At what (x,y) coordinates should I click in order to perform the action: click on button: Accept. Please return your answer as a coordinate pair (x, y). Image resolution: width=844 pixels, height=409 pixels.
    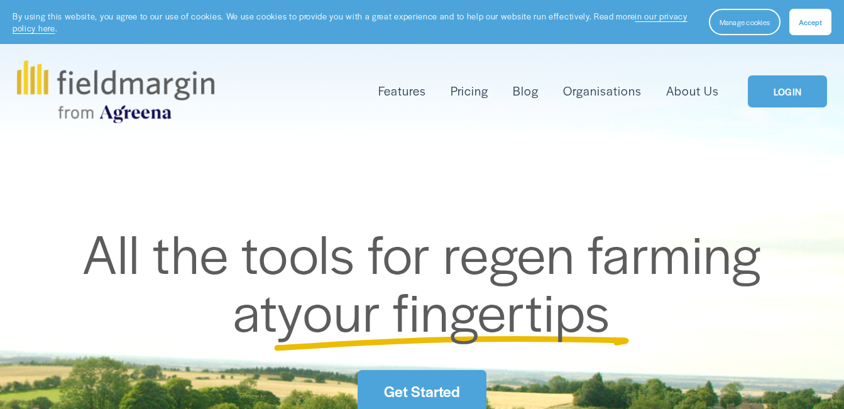
    Looking at the image, I should click on (810, 22).